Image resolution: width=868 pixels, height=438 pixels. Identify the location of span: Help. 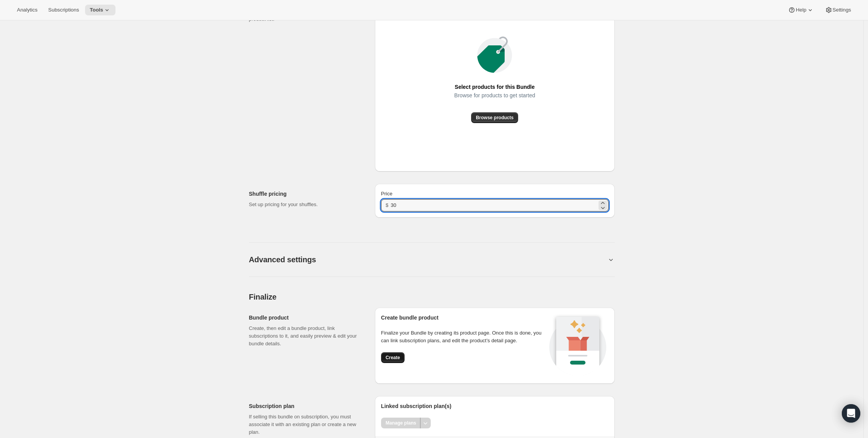
(801, 10).